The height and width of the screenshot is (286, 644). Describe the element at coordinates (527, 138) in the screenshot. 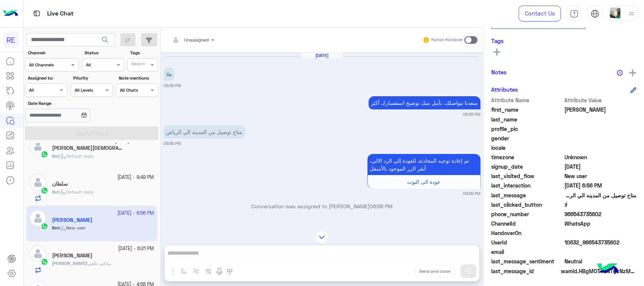

I see `span: gender` at that location.